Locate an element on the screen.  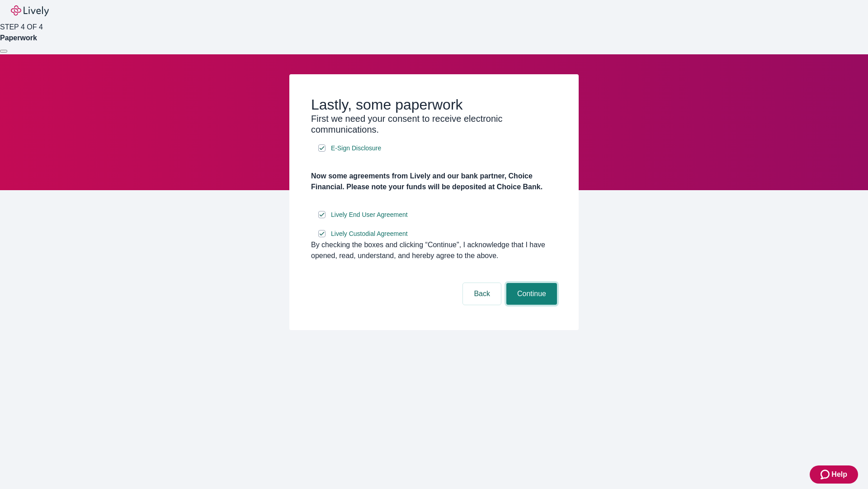
h3: First we need your consent to receive electronic communications. is located at coordinates (434, 124).